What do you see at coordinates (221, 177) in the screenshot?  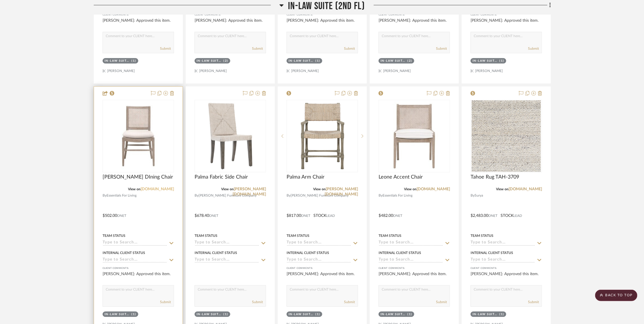 I see `span: Palma Fabric Side Chair` at bounding box center [221, 177].